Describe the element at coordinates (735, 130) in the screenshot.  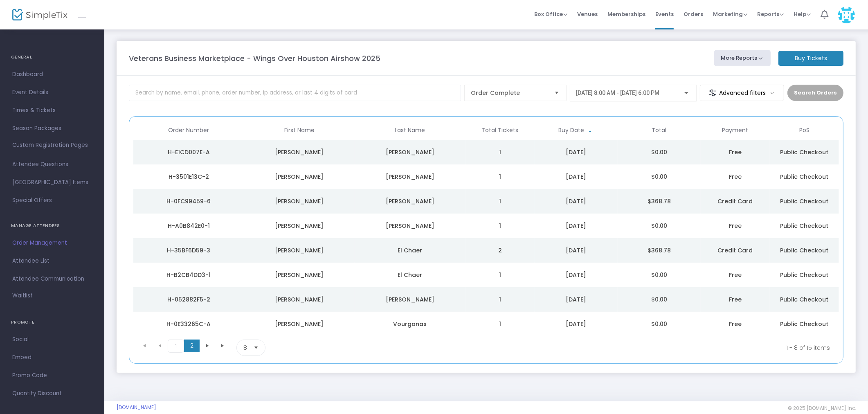
I see `span: Payment` at that location.